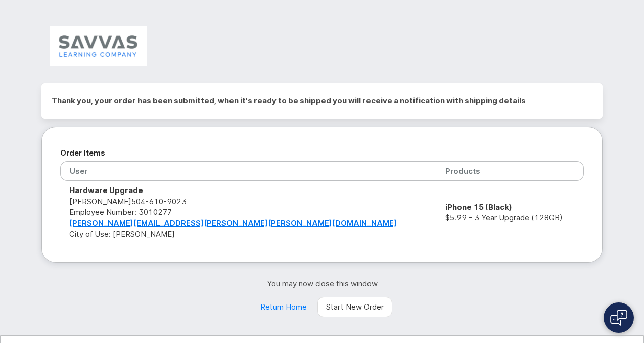  I want to click on span: 610, so click(154, 201).